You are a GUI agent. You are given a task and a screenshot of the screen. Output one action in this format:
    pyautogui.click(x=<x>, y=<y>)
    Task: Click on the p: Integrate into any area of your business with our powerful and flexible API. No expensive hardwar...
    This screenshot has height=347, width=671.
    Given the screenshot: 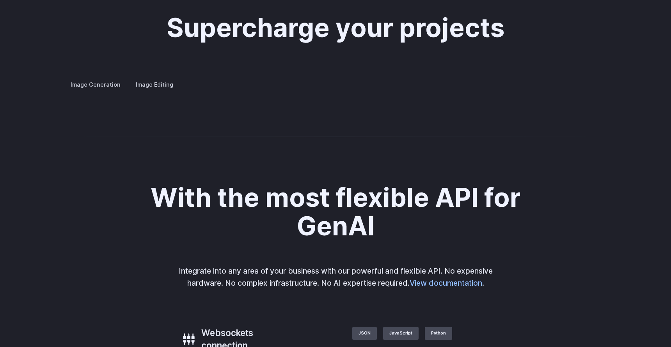 What is the action you would take?
    pyautogui.click(x=336, y=277)
    